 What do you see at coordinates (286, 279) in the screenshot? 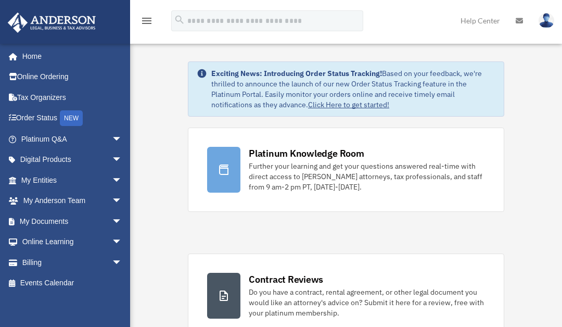
I see `div: Contract Reviews` at bounding box center [286, 279].